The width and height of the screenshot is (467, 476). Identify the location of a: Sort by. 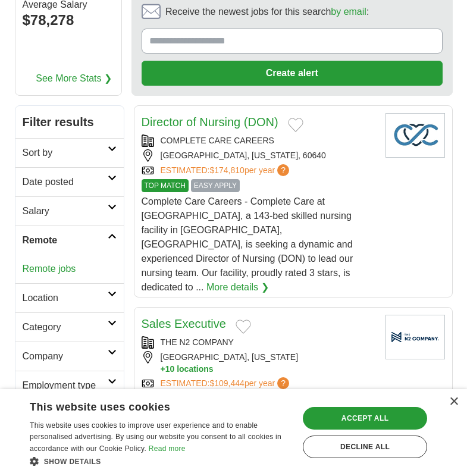
(70, 152).